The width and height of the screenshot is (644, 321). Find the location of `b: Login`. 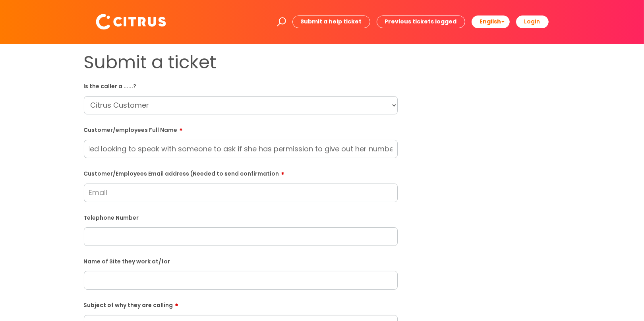

b: Login is located at coordinates (532, 21).